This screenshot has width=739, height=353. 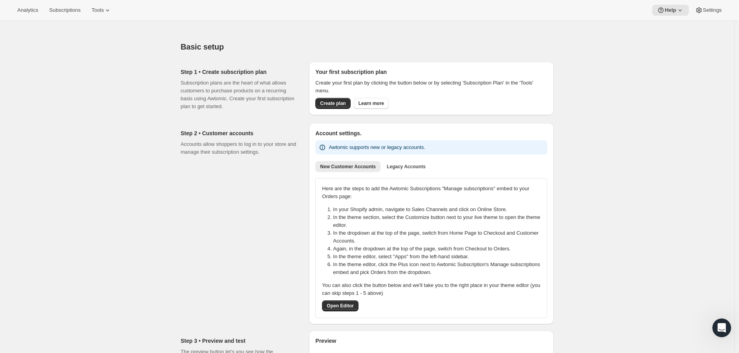 What do you see at coordinates (332, 103) in the screenshot?
I see `button: Create plan` at bounding box center [332, 103].